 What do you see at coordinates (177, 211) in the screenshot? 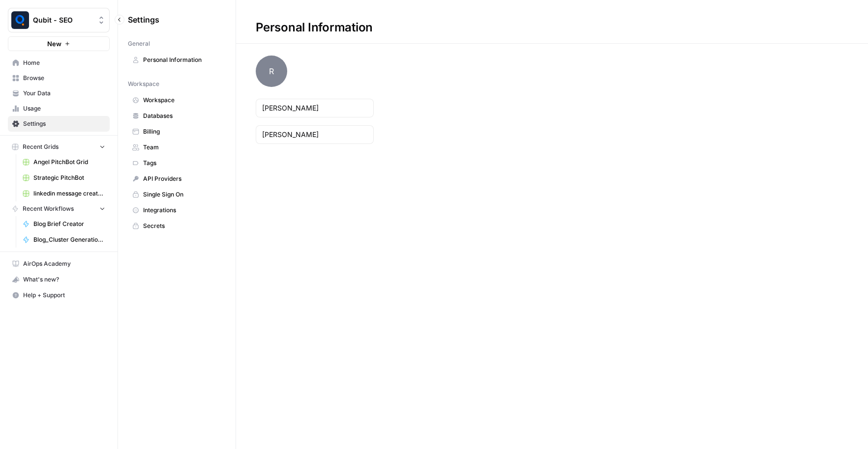
I see `a: Integrations` at bounding box center [177, 211].